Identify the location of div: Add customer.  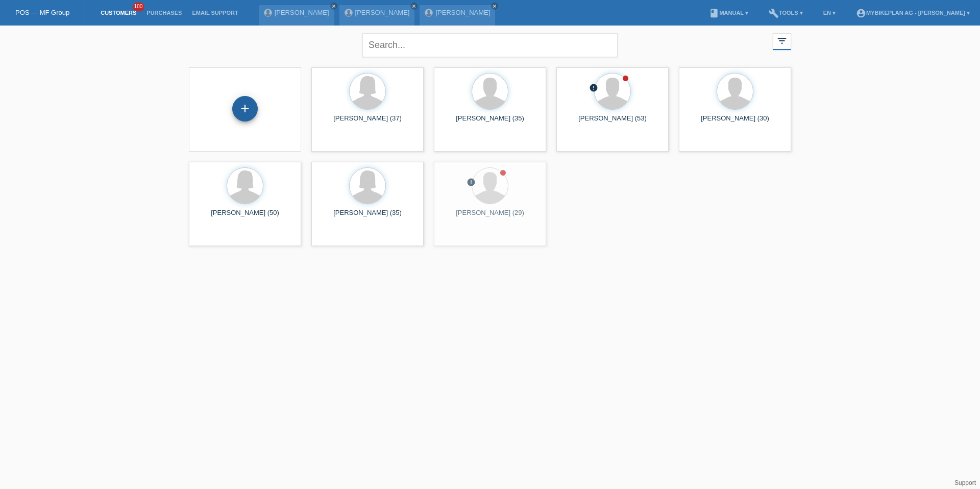
(245, 109).